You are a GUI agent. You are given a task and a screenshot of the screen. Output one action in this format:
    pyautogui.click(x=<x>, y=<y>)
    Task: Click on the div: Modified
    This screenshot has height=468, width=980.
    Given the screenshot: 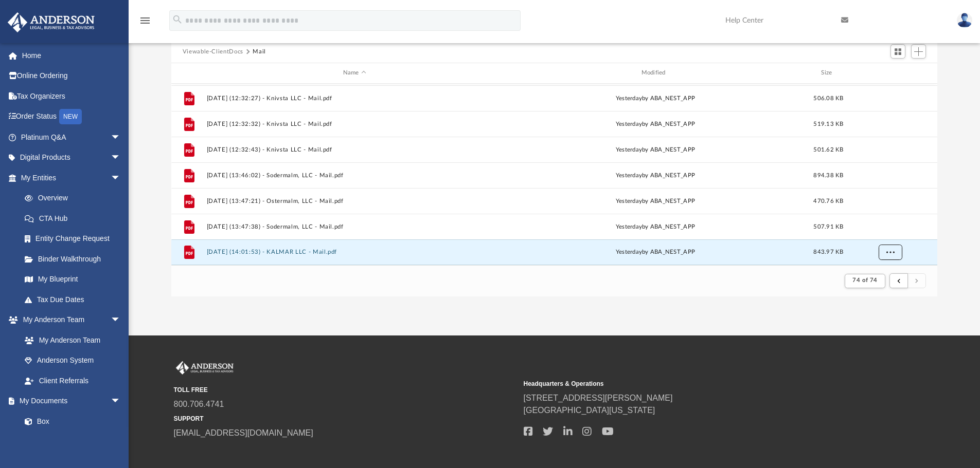 What is the action you would take?
    pyautogui.click(x=655, y=73)
    